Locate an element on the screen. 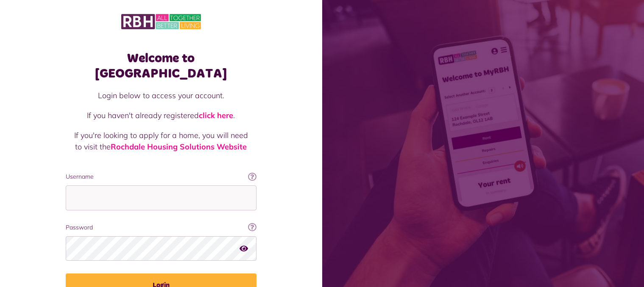 Image resolution: width=644 pixels, height=287 pixels. p: Login below to access your account. is located at coordinates (161, 95).